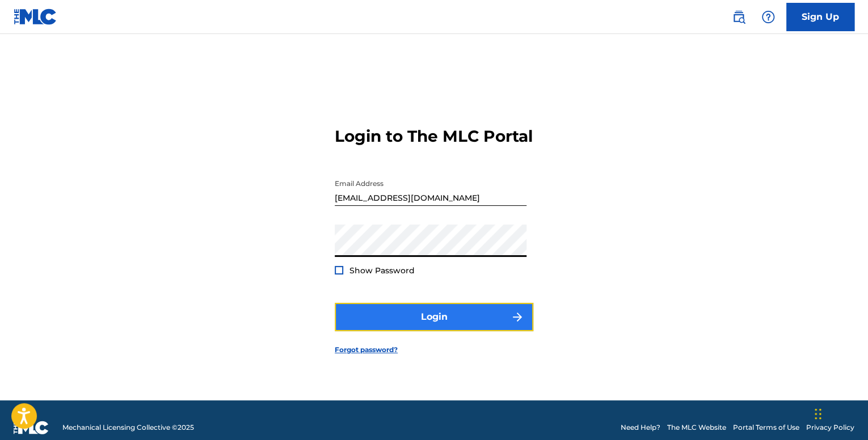  Describe the element at coordinates (696, 427) in the screenshot. I see `a: The MLC Website` at that location.